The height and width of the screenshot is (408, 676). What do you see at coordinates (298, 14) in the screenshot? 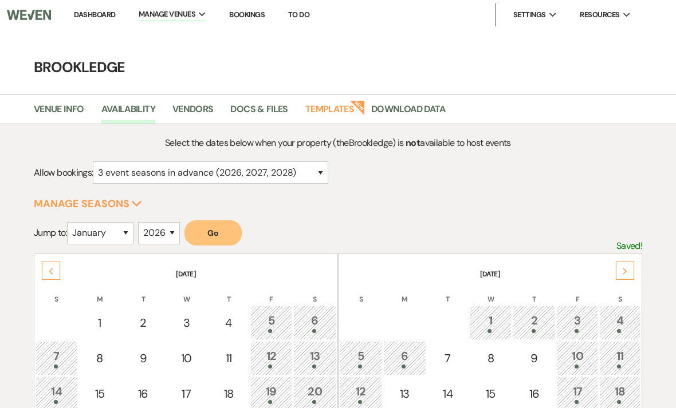
I see `a: To Do` at bounding box center [298, 14].